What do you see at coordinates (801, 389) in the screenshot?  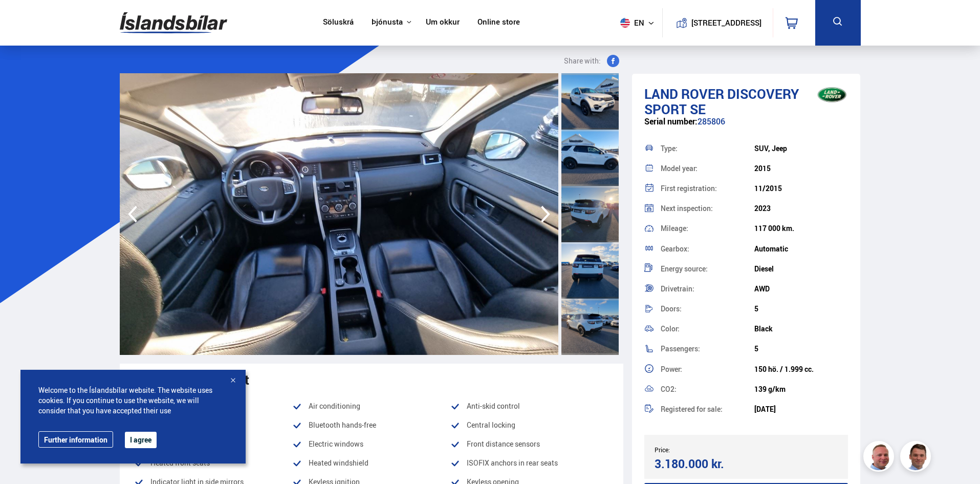 I see `div: 139 g/km` at bounding box center [801, 389].